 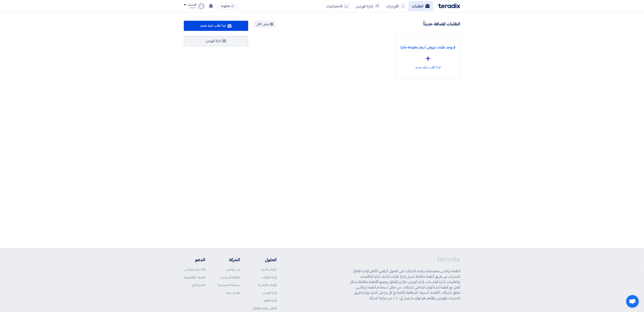 What do you see at coordinates (233, 270) in the screenshot?
I see `a: عن تيرادكس` at bounding box center [233, 270].